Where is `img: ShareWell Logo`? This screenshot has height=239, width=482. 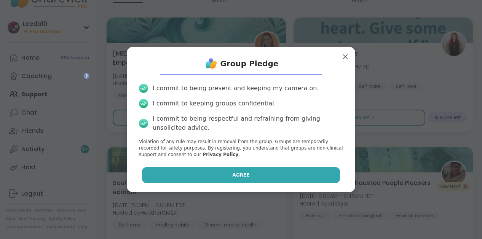 img: ShareWell Logo is located at coordinates (211, 64).